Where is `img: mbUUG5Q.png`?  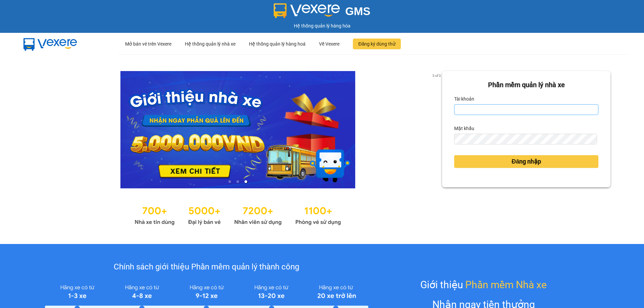 img: mbUUG5Q.png is located at coordinates (50, 44).